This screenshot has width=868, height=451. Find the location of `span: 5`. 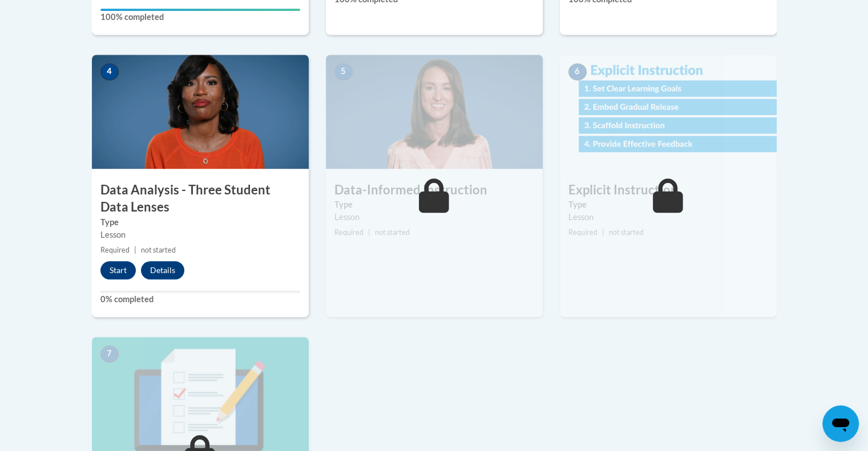

span: 5 is located at coordinates (344, 72).